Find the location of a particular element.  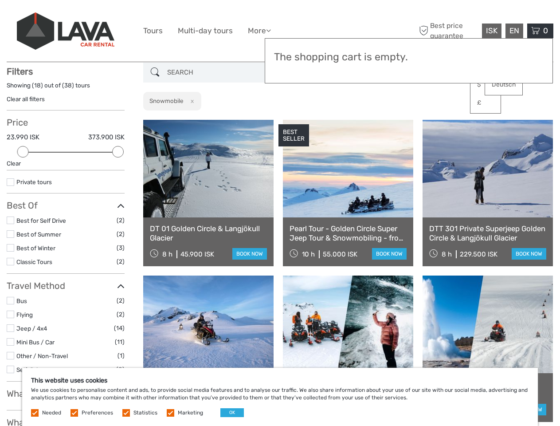

a: Private tours is located at coordinates (34, 182).